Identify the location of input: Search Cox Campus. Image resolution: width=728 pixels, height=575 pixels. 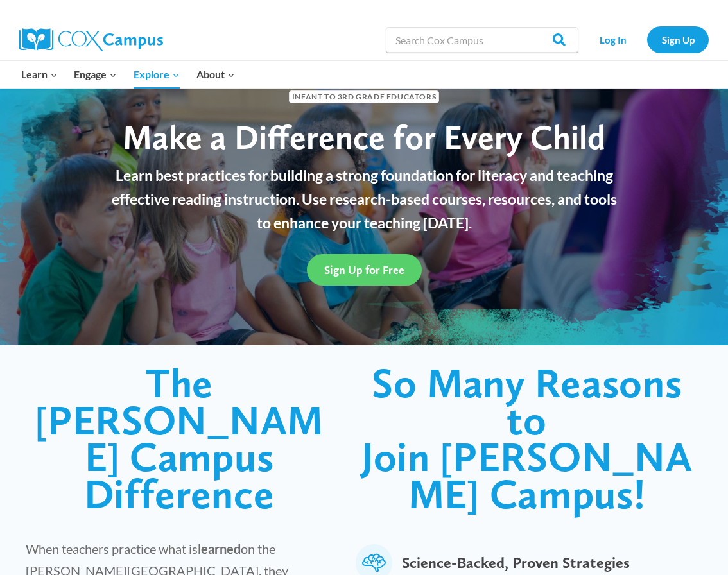
(483, 40).